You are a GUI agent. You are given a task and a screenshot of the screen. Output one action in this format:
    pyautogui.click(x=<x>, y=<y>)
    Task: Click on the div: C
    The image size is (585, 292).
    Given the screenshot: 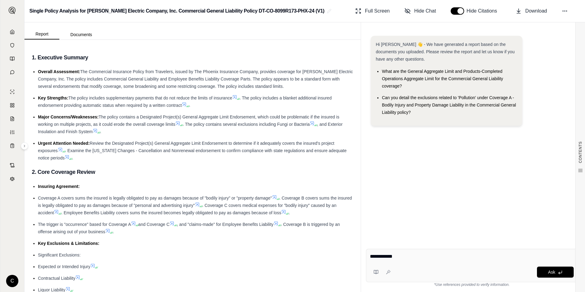 What is the action you would take?
    pyautogui.click(x=12, y=281)
    